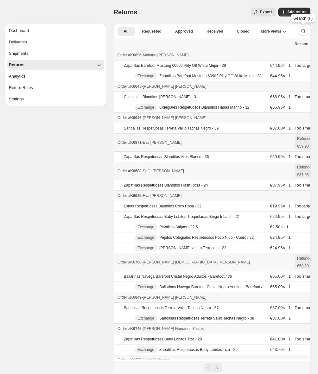  Describe the element at coordinates (280, 76) in the screenshot. I see `span: €44.95 × 1` at that location.